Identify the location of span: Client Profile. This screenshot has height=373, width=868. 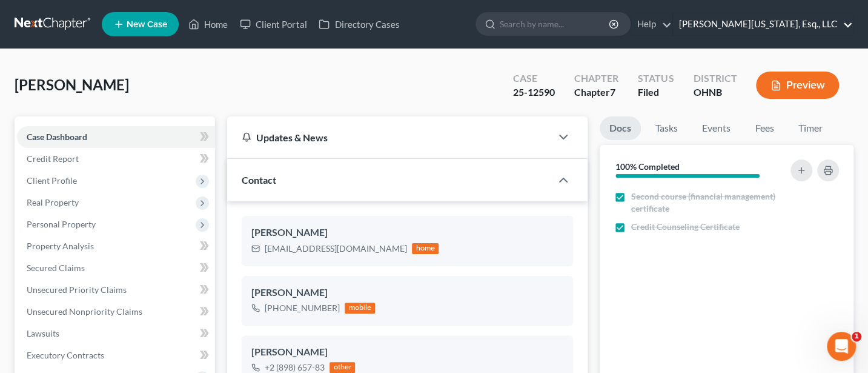
(51, 180).